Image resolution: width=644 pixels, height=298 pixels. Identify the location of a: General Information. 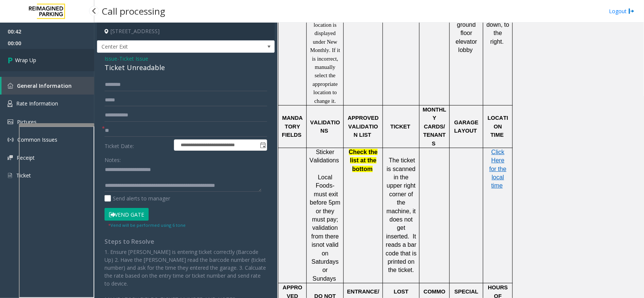
(48, 85).